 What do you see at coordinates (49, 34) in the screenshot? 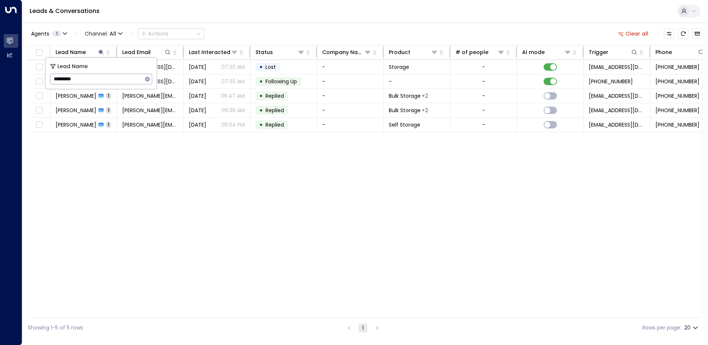
I see `button: Agents1` at bounding box center [49, 34].